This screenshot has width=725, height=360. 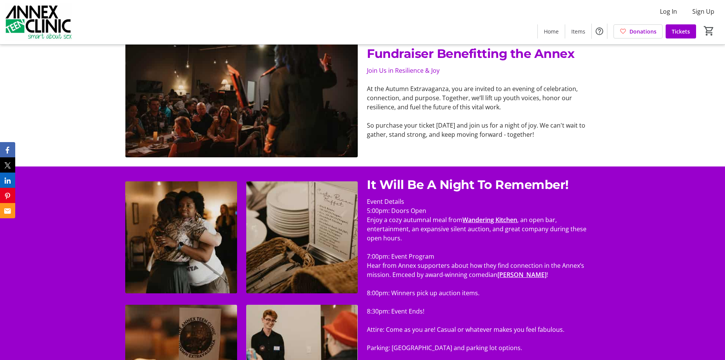 What do you see at coordinates (396, 311) in the screenshot?
I see `span: 8:30pm: Event Ends!` at bounding box center [396, 311].